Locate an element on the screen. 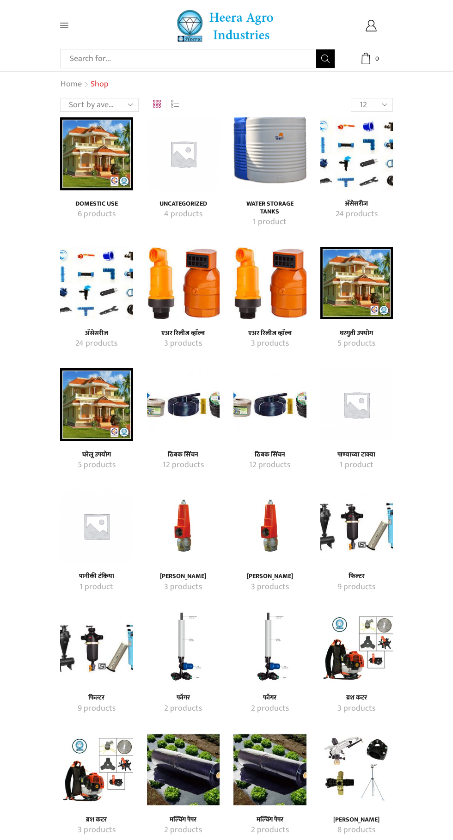 Image resolution: width=453 pixels, height=840 pixels. h4: घरेलू उपयोग is located at coordinates (97, 455).